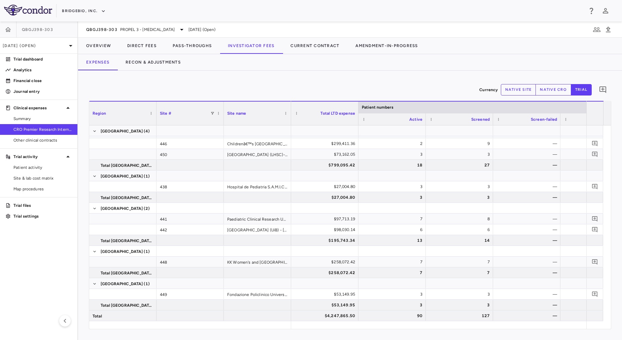 The image size is (622, 340). I want to click on p: Currency, so click(488, 90).